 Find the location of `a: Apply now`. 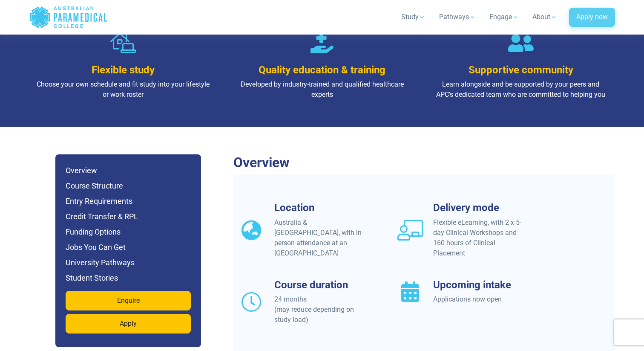

a: Apply now is located at coordinates (592, 17).